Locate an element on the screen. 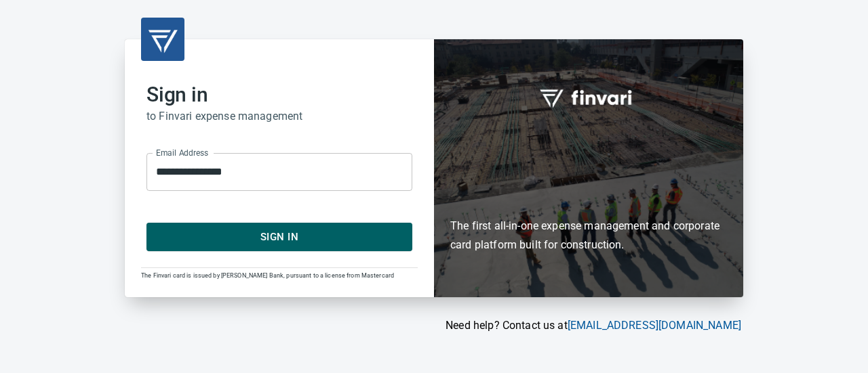 The image size is (868, 373). button: Sign In is located at coordinates (279, 238).